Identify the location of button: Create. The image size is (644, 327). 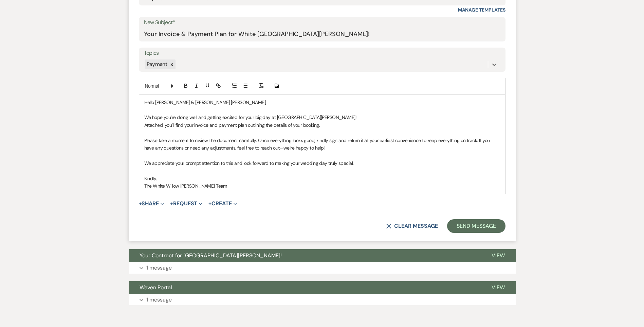
(222, 204).